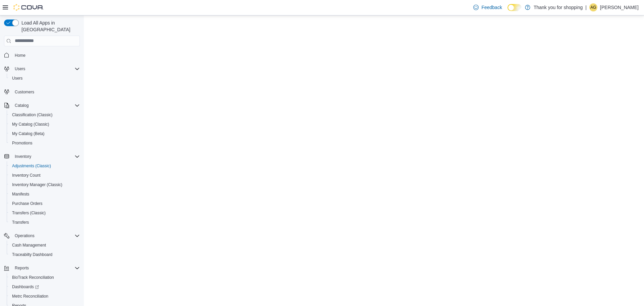 The width and height of the screenshot is (644, 306). What do you see at coordinates (30, 296) in the screenshot?
I see `a: Metrc Reconciliation` at bounding box center [30, 296].